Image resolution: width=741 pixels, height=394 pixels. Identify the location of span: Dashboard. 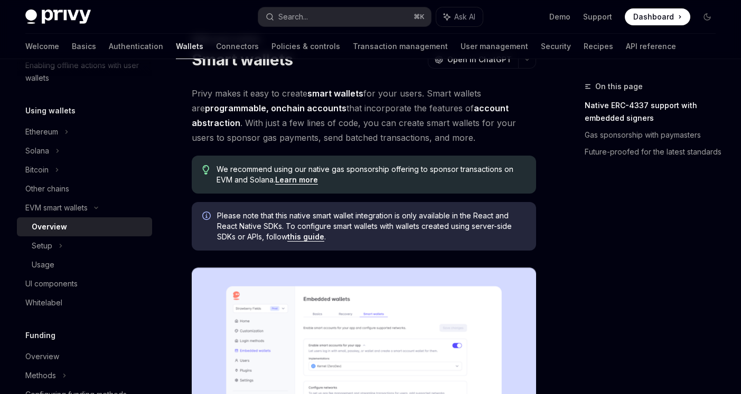
(653, 17).